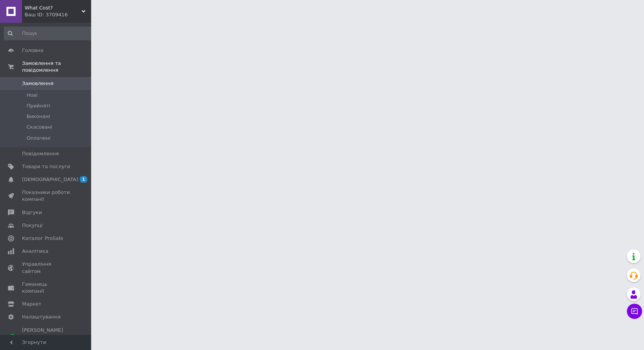  What do you see at coordinates (40, 127) in the screenshot?
I see `span: Скасовані` at bounding box center [40, 127].